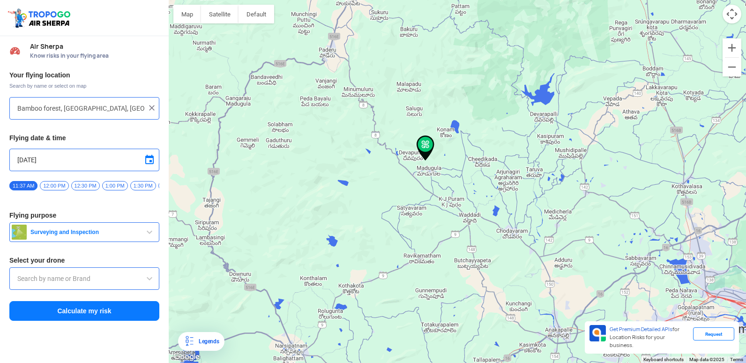 The image size is (746, 363). I want to click on span: 2:00 PM, so click(171, 186).